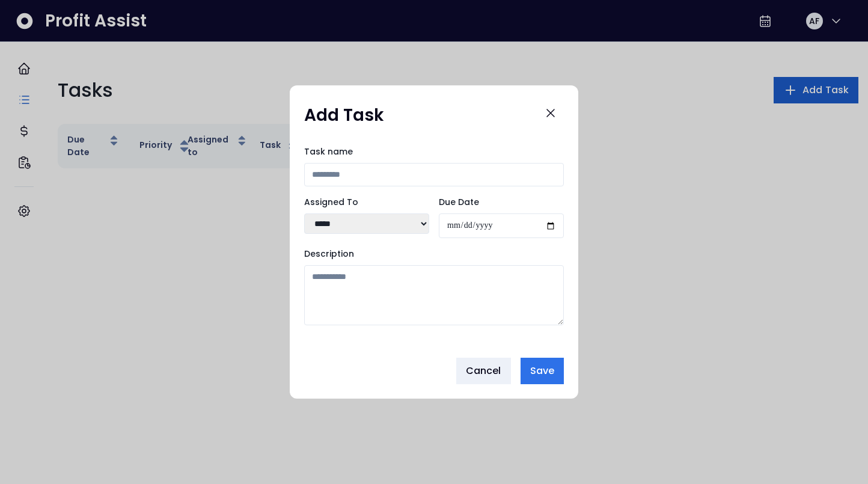 The height and width of the screenshot is (484, 868). Describe the element at coordinates (434, 152) in the screenshot. I see `label: Task name` at that location.